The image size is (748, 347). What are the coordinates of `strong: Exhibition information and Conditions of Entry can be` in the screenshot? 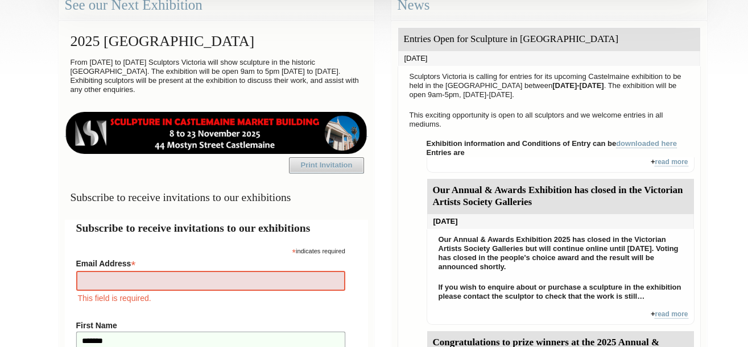 It's located at (551, 144).